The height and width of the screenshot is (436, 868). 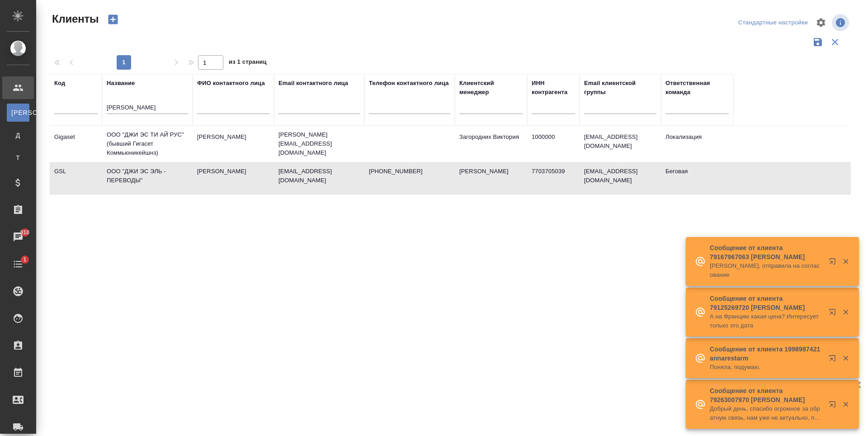 I want to click on td: ООО "ДЖИ ЭС ЭЛЬ - ПЕРЕВОДЫ", so click(x=148, y=178).